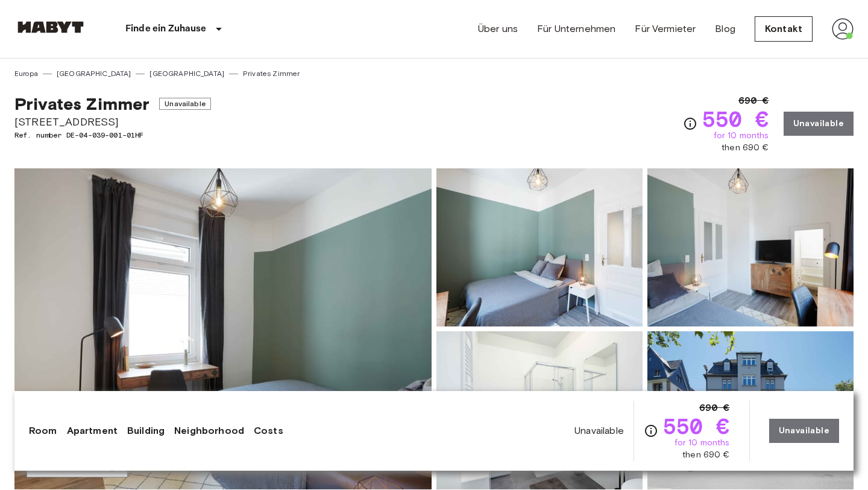  I want to click on img: Habyt, so click(51, 27).